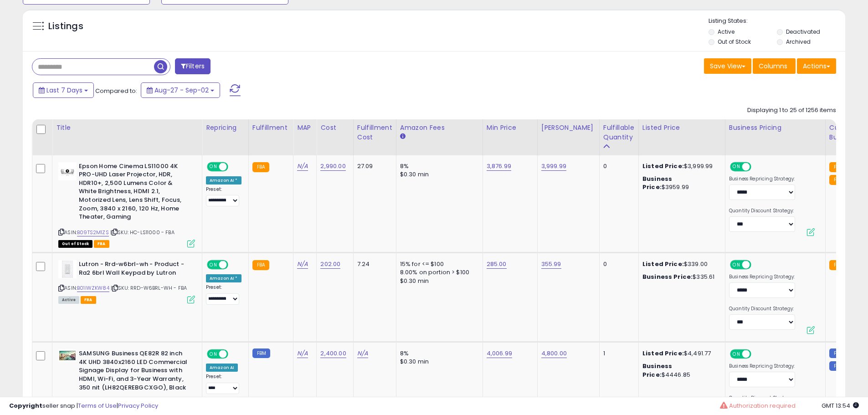 This screenshot has height=415, width=868. What do you see at coordinates (617, 354) in the screenshot?
I see `div: 1` at bounding box center [617, 354].